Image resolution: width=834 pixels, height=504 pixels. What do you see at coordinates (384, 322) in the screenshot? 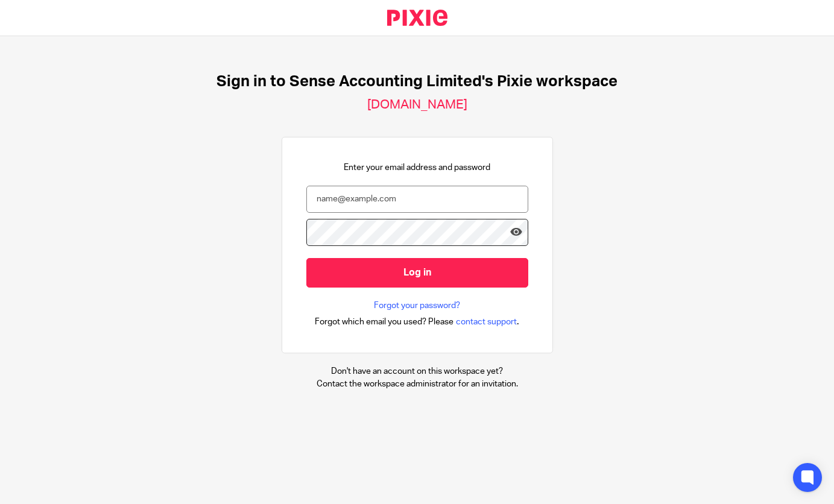
I see `span: Forgot which email you used? Please` at bounding box center [384, 322].